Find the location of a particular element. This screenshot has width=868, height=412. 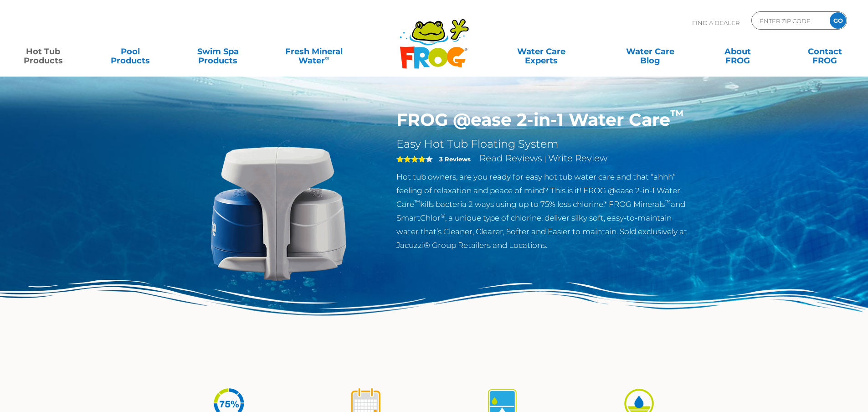

strong: 3 Reviews is located at coordinates (455, 159).